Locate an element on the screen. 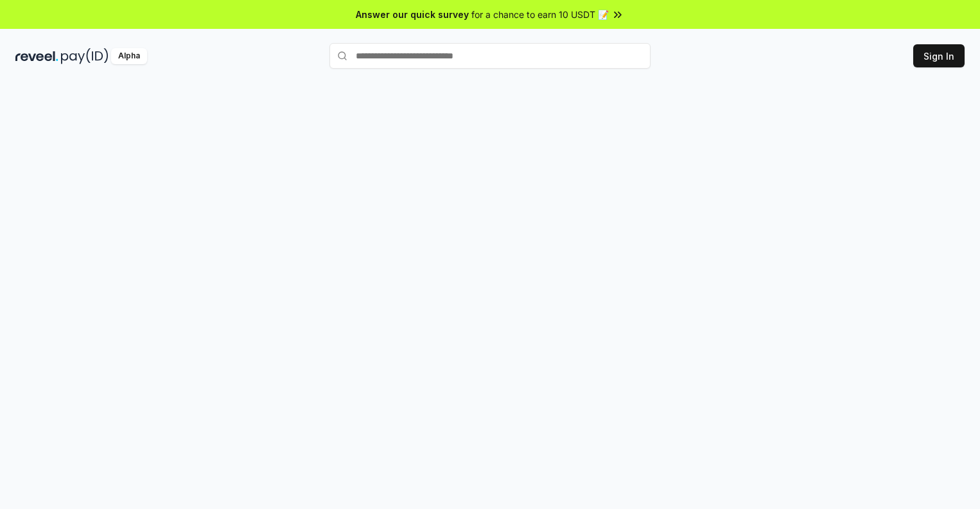 This screenshot has width=980, height=509. button: Sign In is located at coordinates (939, 56).